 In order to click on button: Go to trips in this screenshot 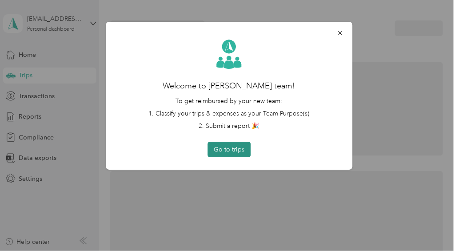, I will do `click(229, 149)`.